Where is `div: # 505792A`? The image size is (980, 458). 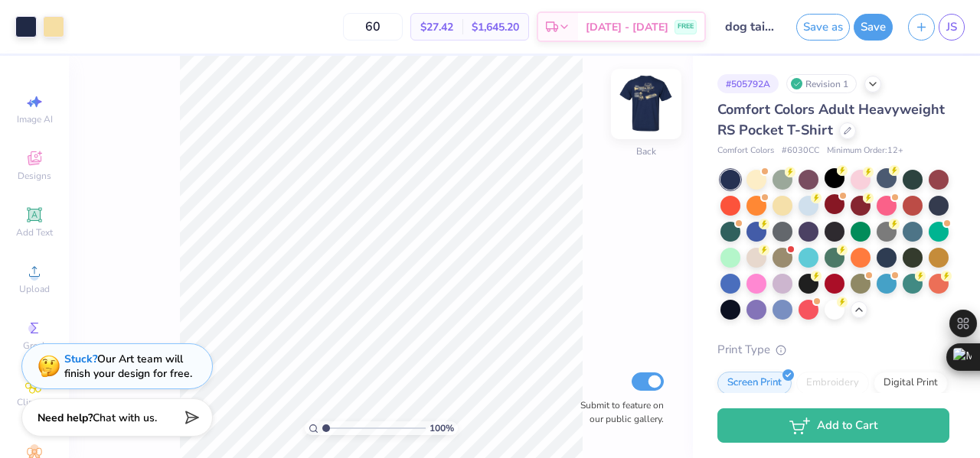
div: # 505792A is located at coordinates (748, 83).